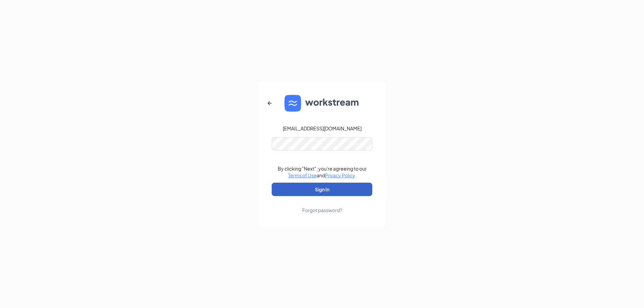 The height and width of the screenshot is (308, 644). What do you see at coordinates (322, 172) in the screenshot?
I see `div: By clicking "Next", you're agreeing to our and .` at bounding box center [322, 172].